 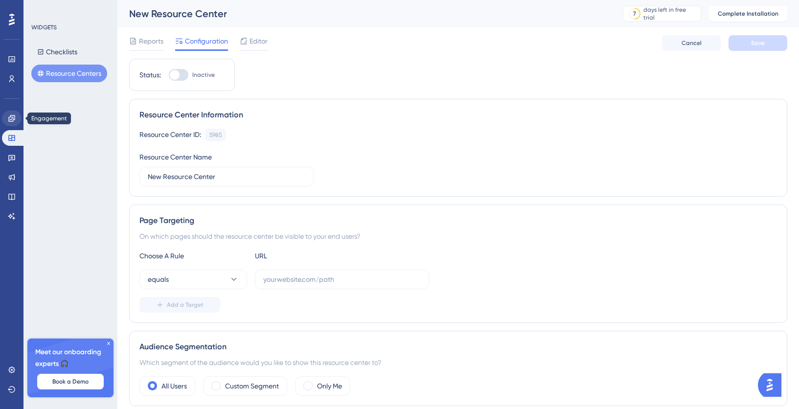 I want to click on div: 7, so click(x=635, y=14).